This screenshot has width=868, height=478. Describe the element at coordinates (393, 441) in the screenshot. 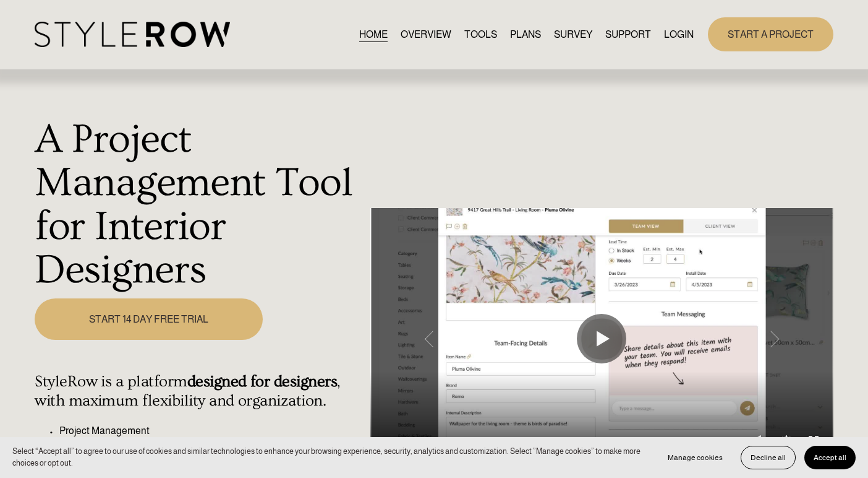

I see `div: Current time` at that location.